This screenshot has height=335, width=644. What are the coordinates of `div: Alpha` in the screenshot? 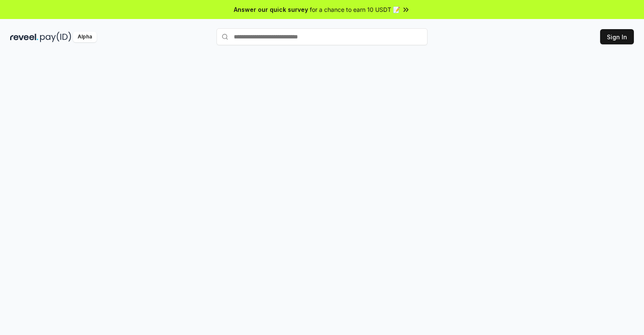 It's located at (85, 37).